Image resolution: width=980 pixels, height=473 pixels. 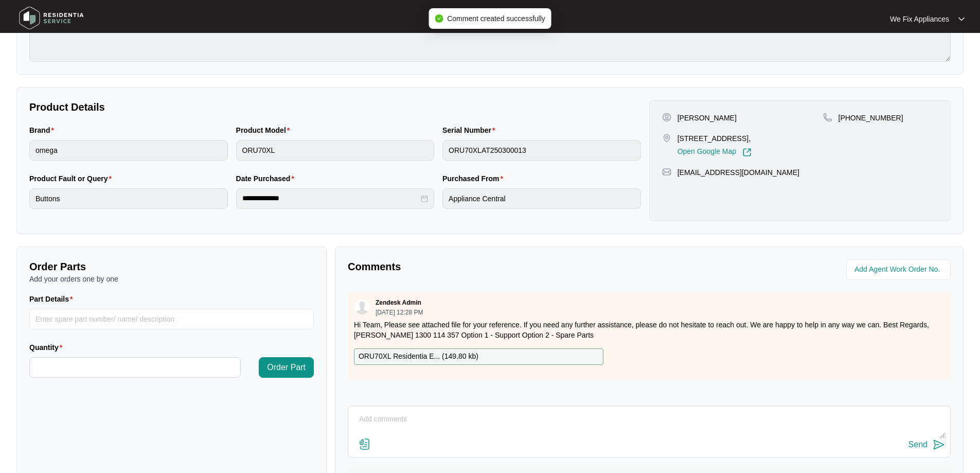 I want to click on label: Brand, so click(x=44, y=130).